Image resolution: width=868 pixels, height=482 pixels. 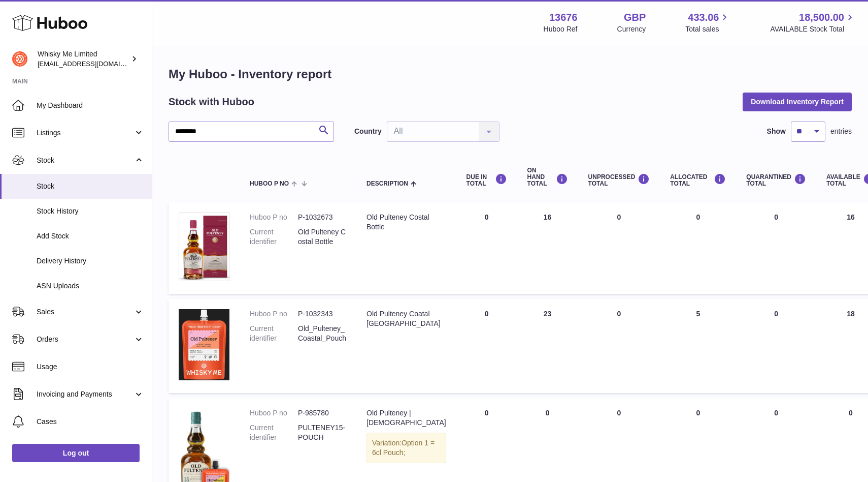 I want to click on div: Variation:, so click(x=406, y=447).